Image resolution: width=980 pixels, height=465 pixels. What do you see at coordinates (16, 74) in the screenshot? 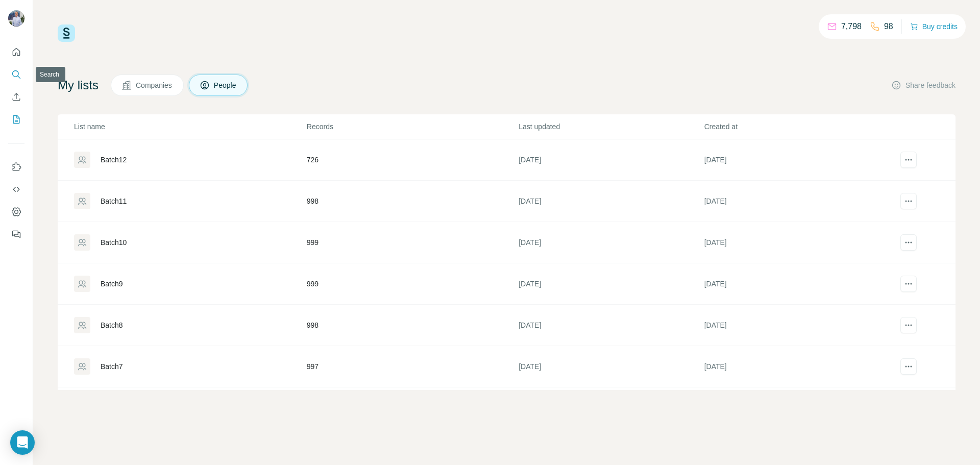
I see `button: Search` at bounding box center [16, 74].